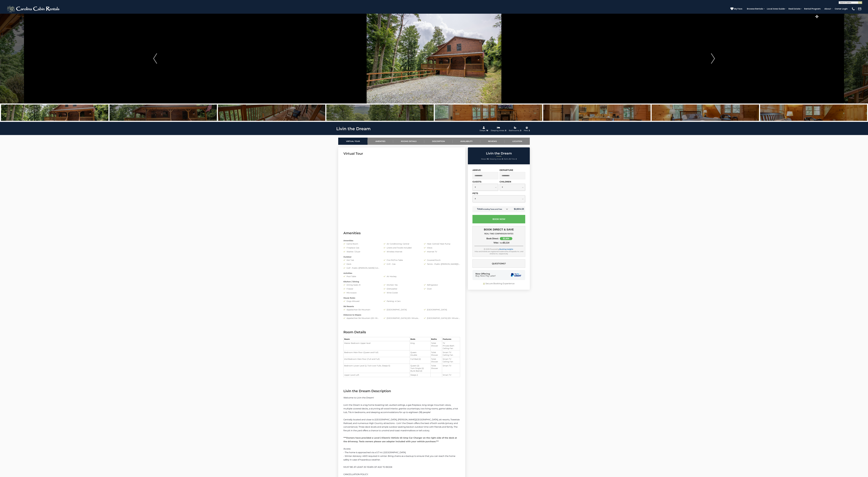 This screenshot has height=477, width=868. I want to click on h3: BOOK DIRECT & SAVE, so click(499, 230).